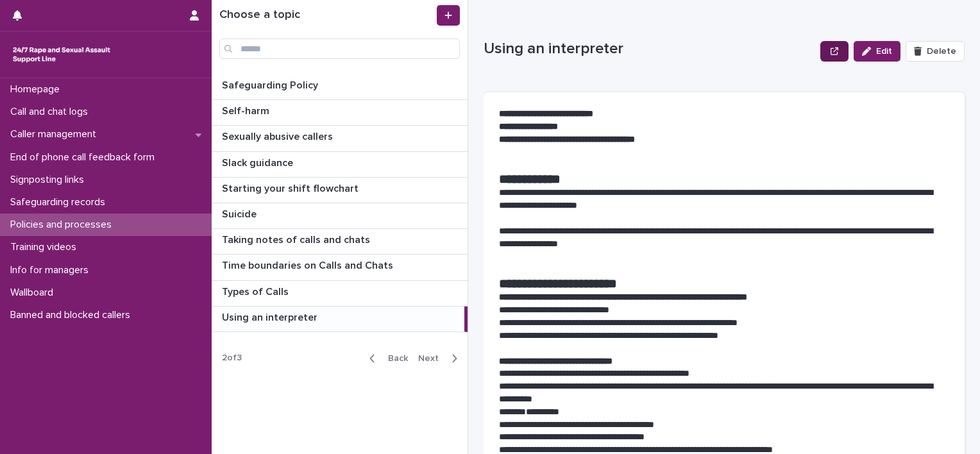 The width and height of the screenshot is (980, 454). Describe the element at coordinates (34, 292) in the screenshot. I see `p: Wallboard` at that location.